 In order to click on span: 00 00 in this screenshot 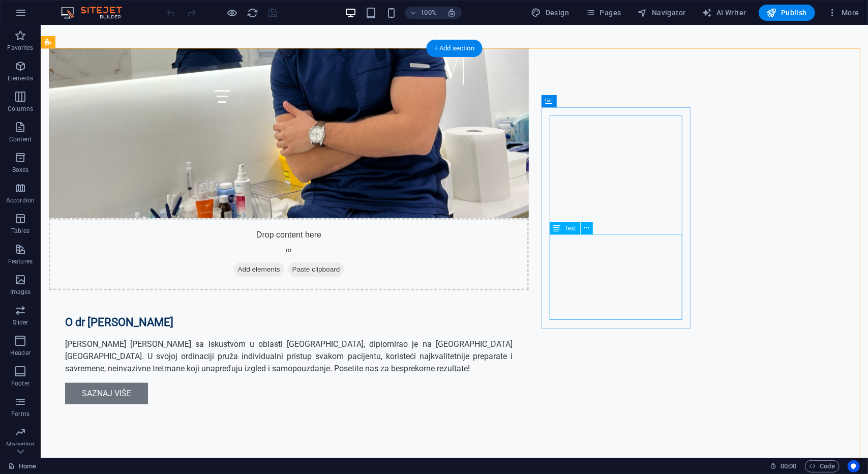, I will do `click(788, 466)`.